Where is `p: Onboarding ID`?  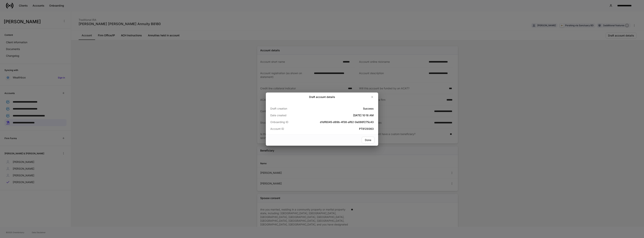 p: Onboarding ID is located at coordinates (287, 122).